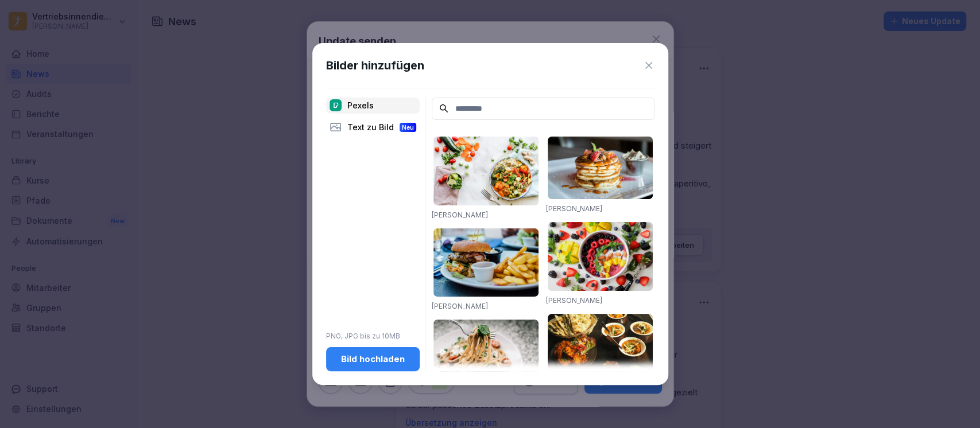 This screenshot has width=980, height=428. I want to click on button: Bild hochladen, so click(373, 359).